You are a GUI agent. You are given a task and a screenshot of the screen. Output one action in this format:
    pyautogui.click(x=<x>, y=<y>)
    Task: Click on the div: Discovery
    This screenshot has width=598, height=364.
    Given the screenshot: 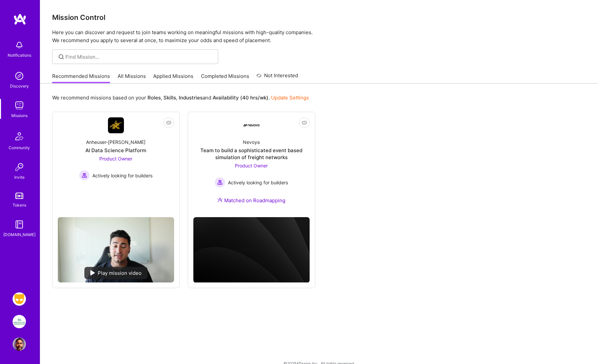 What is the action you would take?
    pyautogui.click(x=19, y=86)
    